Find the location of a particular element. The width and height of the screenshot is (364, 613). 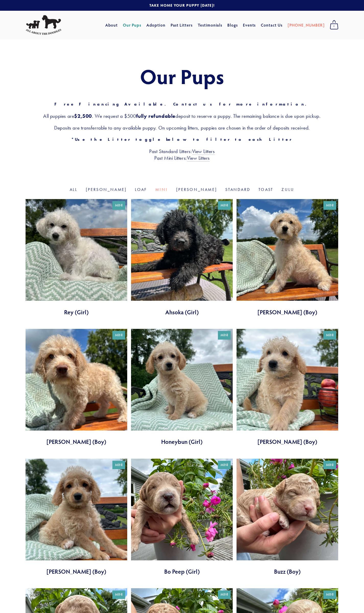

span: 0 is located at coordinates (334, 26).